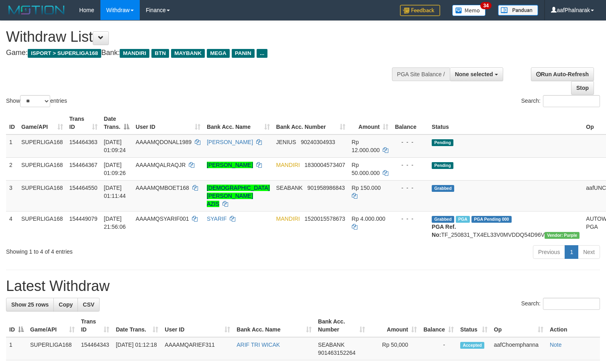 This screenshot has height=364, width=606. What do you see at coordinates (12, 227) in the screenshot?
I see `td: 4` at bounding box center [12, 227].